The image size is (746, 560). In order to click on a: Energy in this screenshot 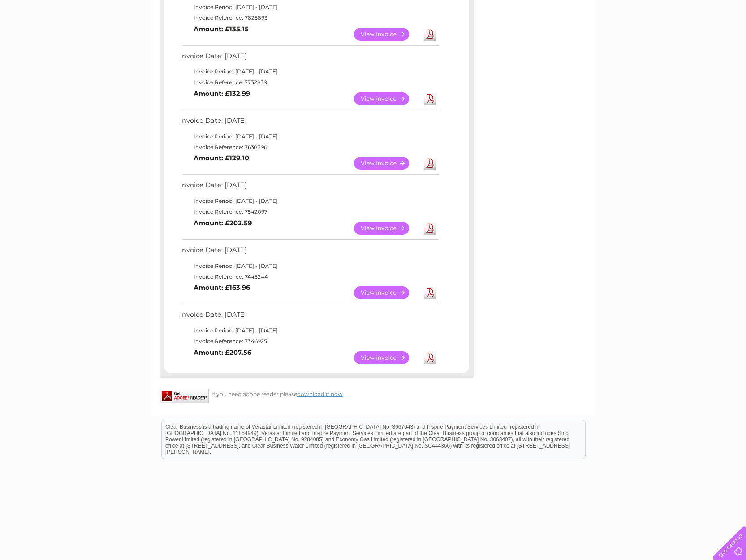, I will do `click(621, 41)`.